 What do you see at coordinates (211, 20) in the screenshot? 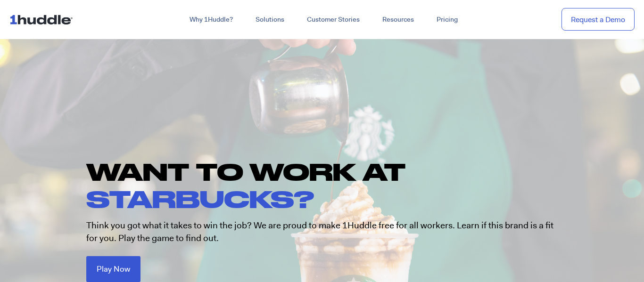
I see `a: Why 1Huddle?` at bounding box center [211, 20].